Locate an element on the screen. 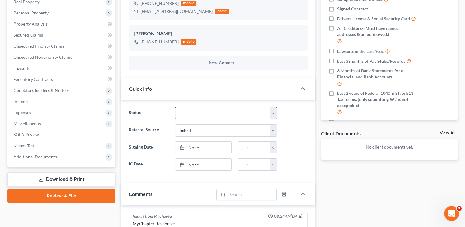  span: Secured Claims is located at coordinates (28, 35).